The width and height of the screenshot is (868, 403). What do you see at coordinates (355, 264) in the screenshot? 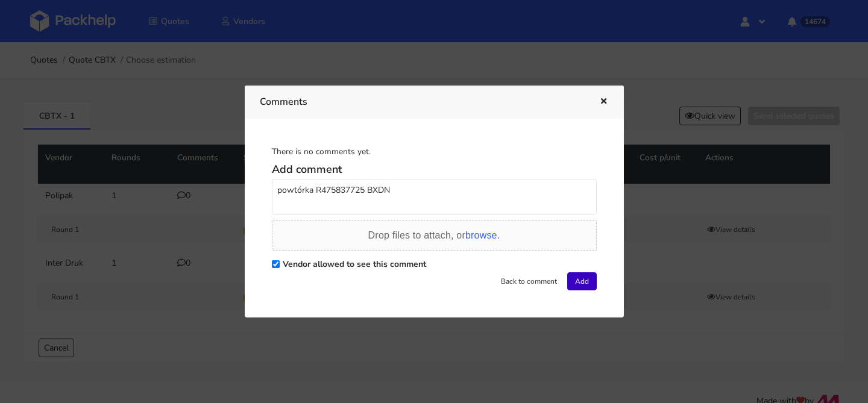
I see `label: Vendor allowed to see this comment` at bounding box center [355, 264].